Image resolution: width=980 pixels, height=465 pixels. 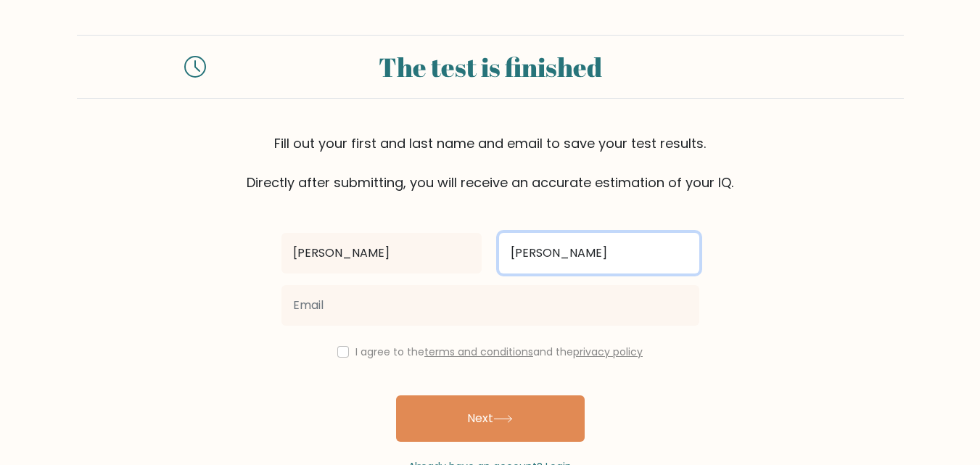 What do you see at coordinates (491, 418) in the screenshot?
I see `button: Next` at bounding box center [491, 418].